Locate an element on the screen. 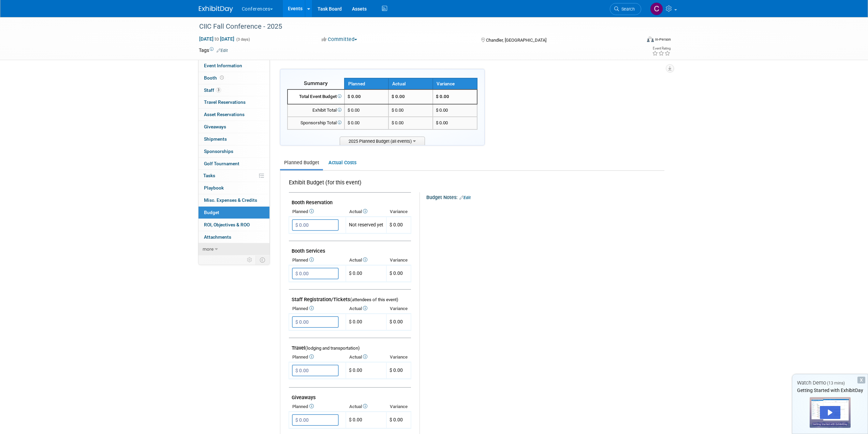 This screenshot has height=434, width=868. div: Exhibit Total is located at coordinates (316, 111).